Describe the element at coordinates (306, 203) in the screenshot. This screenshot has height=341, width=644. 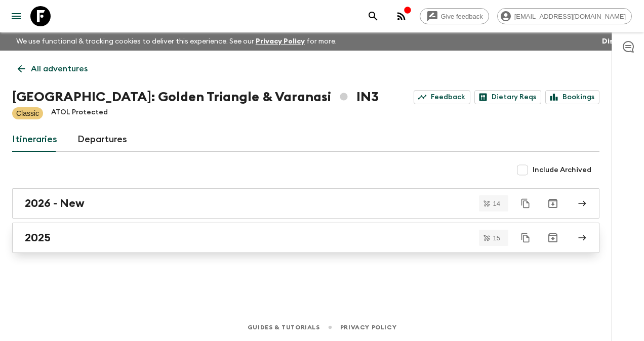
I see `a: 2026 - New` at that location.